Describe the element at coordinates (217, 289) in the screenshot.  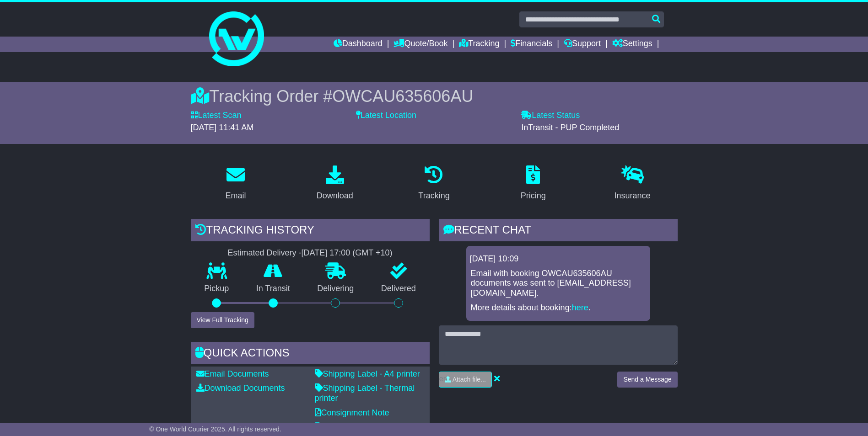
I see `p: Pickup` at that location.